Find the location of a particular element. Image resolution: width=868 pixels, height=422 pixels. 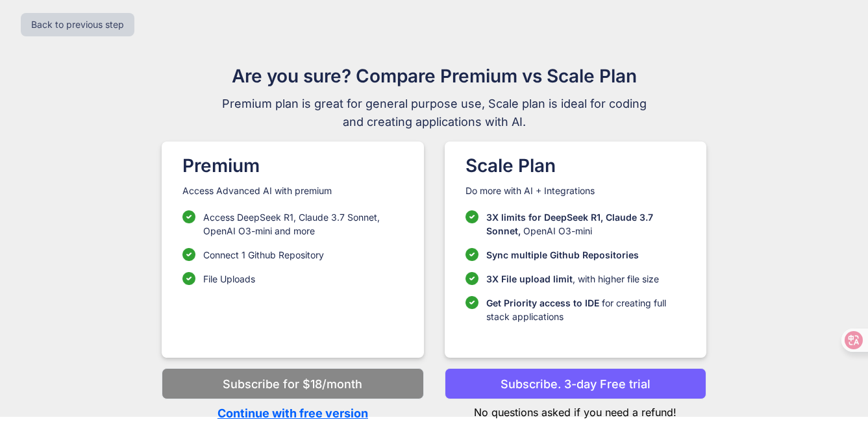

h1: Are you sure? Compare Premium vs Scale Plan is located at coordinates (434, 76).